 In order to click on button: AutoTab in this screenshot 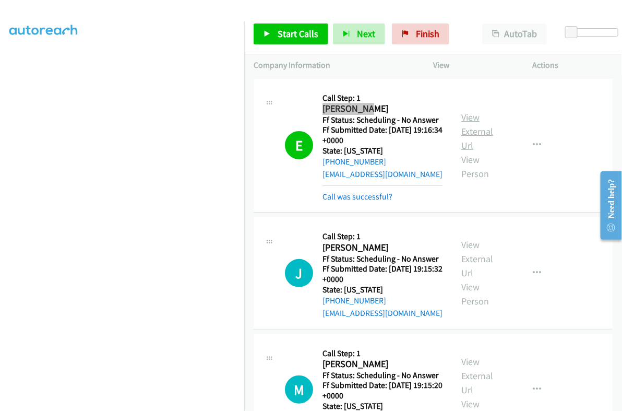, I will do `click(515, 34)`.